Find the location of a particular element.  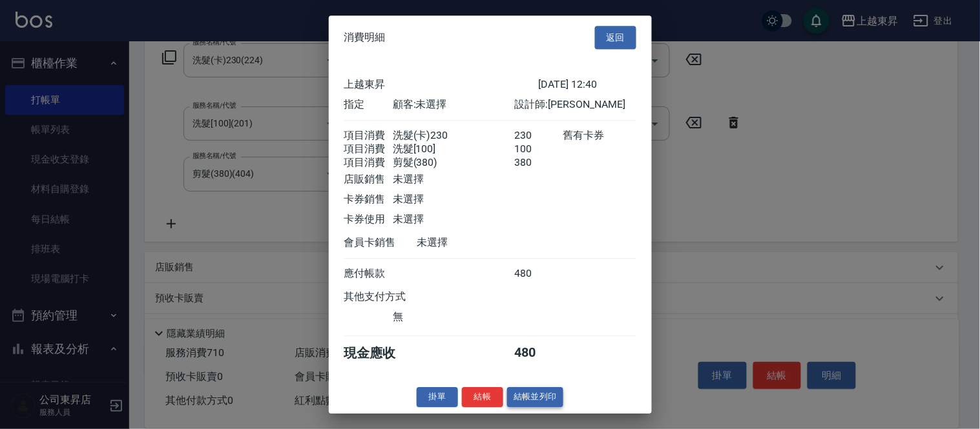

div: 100 is located at coordinates (538, 149).